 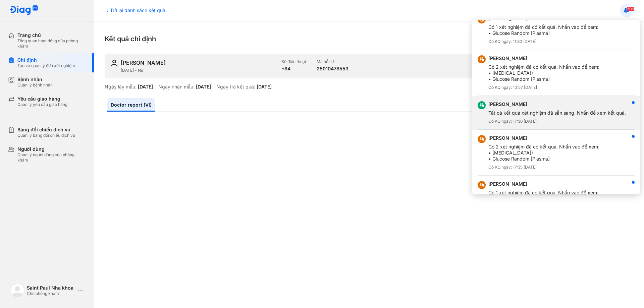 What do you see at coordinates (557, 113) in the screenshot?
I see `div: Tất cả kết quả xét nghiệm đã sẵn sàng. Nhấn để xem kết quả.` at bounding box center [557, 113].